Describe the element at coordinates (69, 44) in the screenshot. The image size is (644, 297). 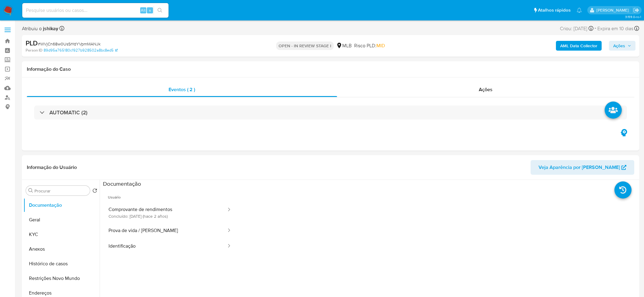
I see `span: # WVjCn68w0UsSrYdYVpmMANJk` at that location.